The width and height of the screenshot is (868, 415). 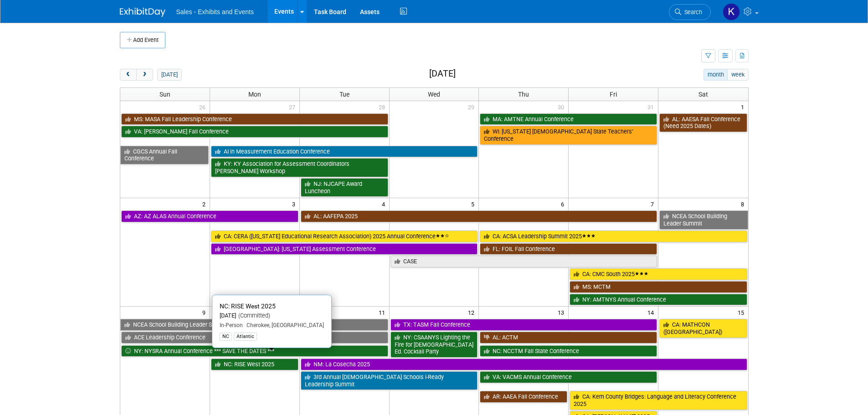 What do you see at coordinates (524, 397) in the screenshot?
I see `a: AR: AAEA Fall Conference` at bounding box center [524, 397].